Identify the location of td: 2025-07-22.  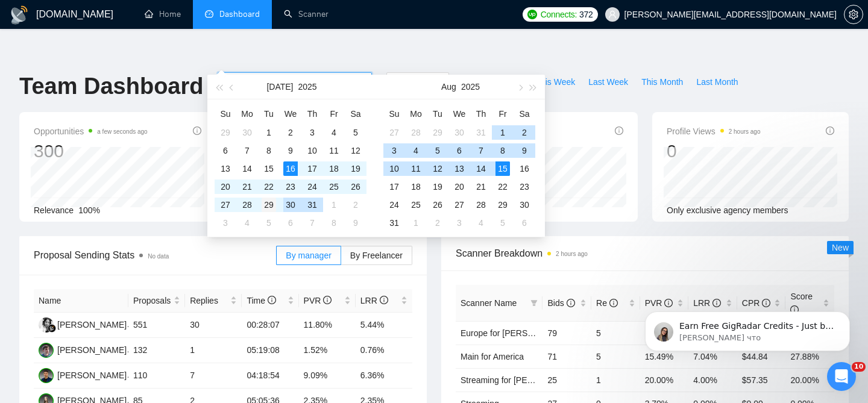
(269, 186).